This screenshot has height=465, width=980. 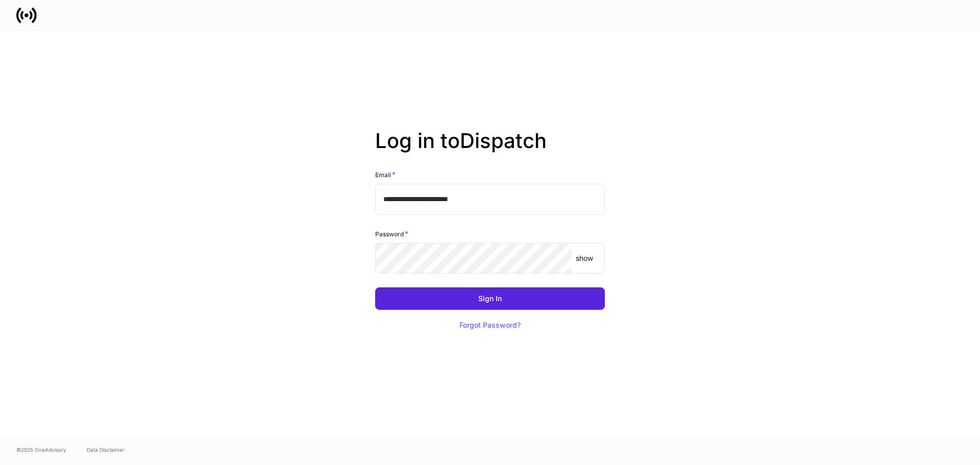 I want to click on span: © 2025 OneAdvisory, so click(x=42, y=449).